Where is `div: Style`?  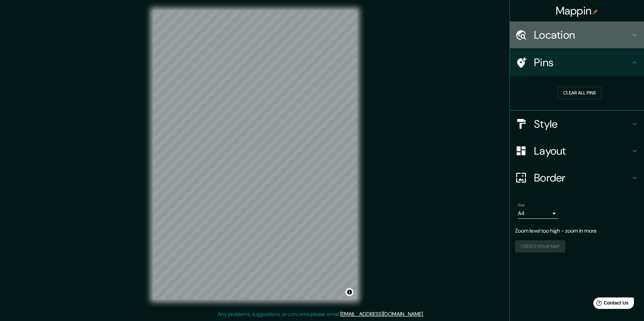
div: Style is located at coordinates (577, 124).